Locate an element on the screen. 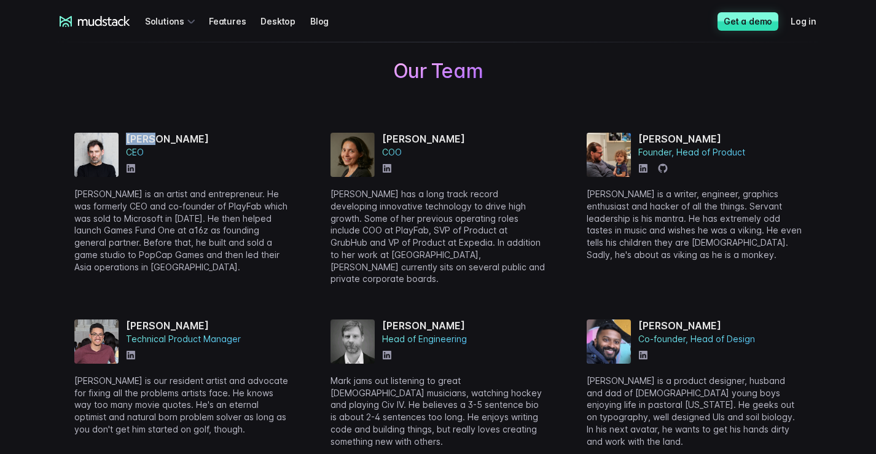 Image resolution: width=876 pixels, height=454 pixels. a: Desktop is located at coordinates (285, 21).